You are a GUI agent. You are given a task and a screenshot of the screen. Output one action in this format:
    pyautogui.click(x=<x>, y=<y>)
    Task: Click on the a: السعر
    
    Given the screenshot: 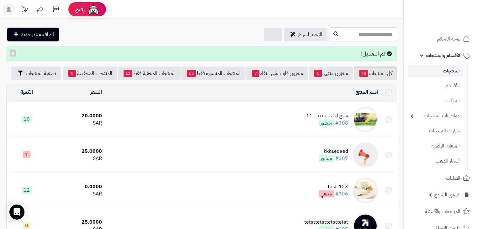 What is the action you would take?
    pyautogui.click(x=96, y=92)
    